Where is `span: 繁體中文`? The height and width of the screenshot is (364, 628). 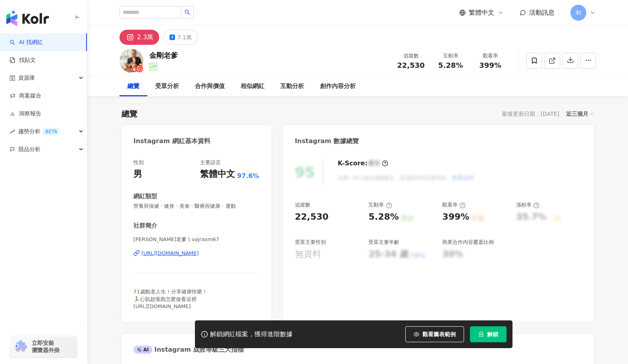
span: 繁體中文 is located at coordinates (482, 13).